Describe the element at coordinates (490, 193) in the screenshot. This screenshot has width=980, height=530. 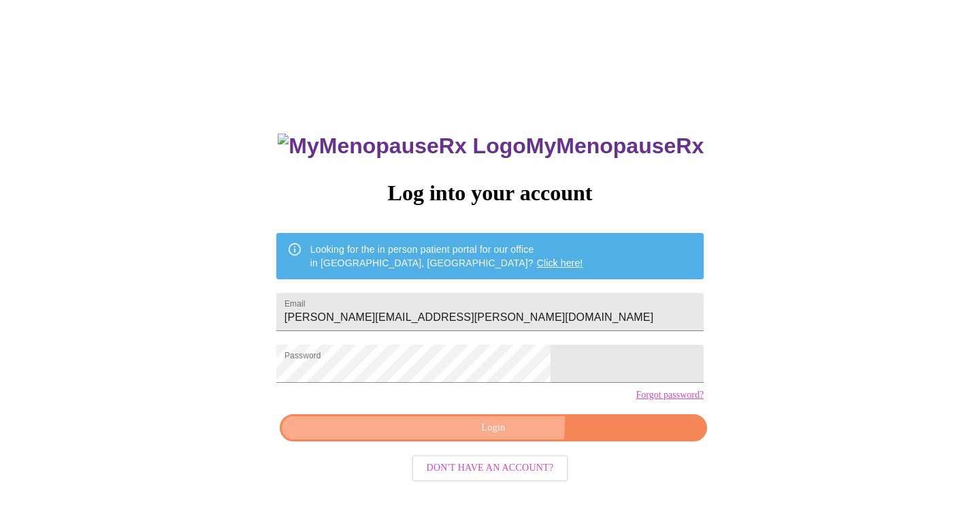
I see `h3: Log into your account` at that location.